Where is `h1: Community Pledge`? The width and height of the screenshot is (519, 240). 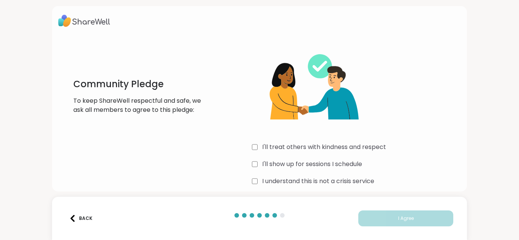
h1: Community Pledge is located at coordinates (143, 84).